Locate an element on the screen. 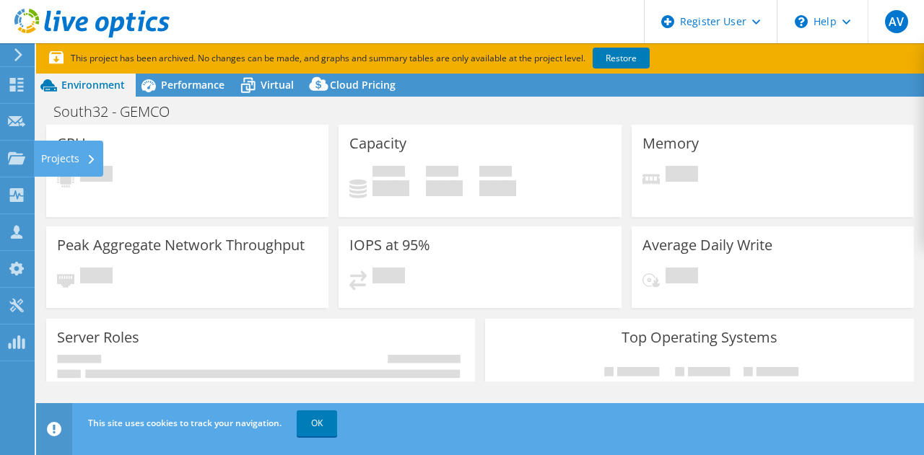 Image resolution: width=924 pixels, height=455 pixels. h3: Peak Aggregate Network Throughput is located at coordinates (180, 245).